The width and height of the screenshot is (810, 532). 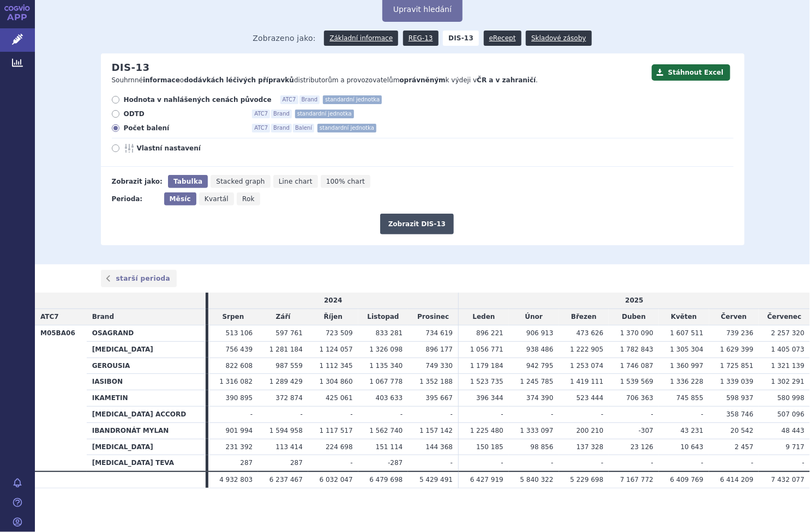 I want to click on span: 739 236, so click(x=741, y=334).